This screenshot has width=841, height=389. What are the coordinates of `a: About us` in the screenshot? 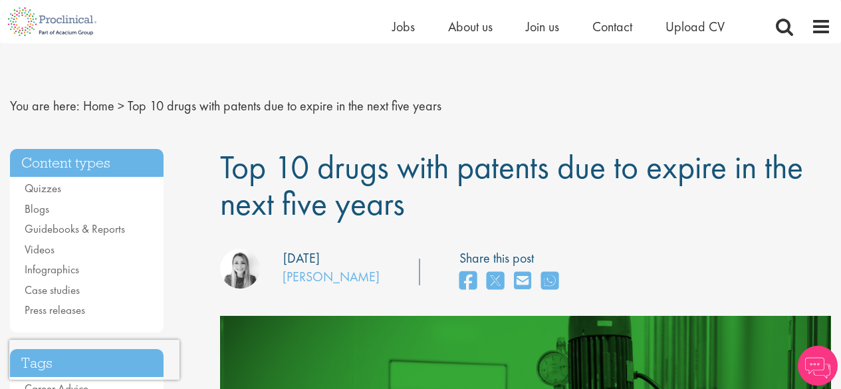 It's located at (470, 27).